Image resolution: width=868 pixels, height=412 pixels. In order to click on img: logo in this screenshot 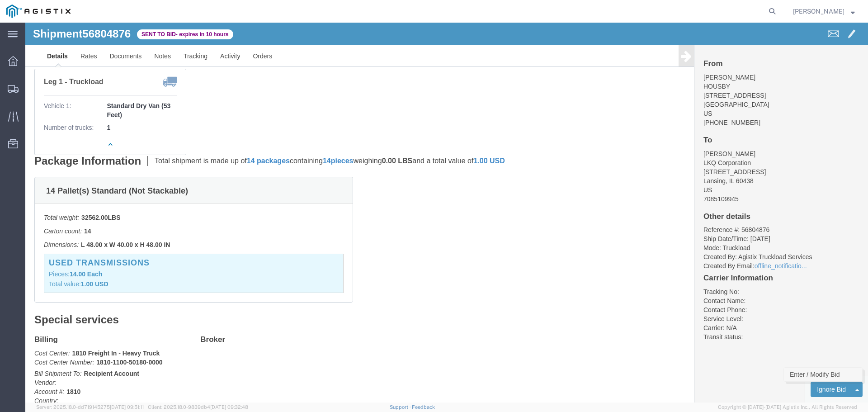, I will do `click(38, 12)`.